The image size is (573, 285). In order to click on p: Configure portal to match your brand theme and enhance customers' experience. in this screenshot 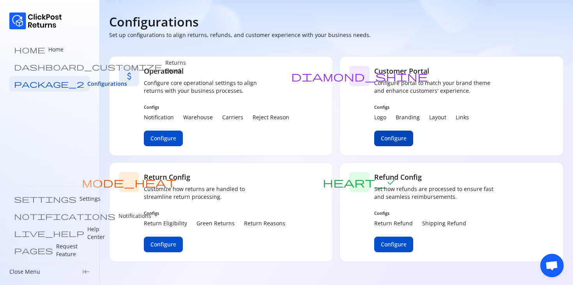, I will do `click(436, 87)`.